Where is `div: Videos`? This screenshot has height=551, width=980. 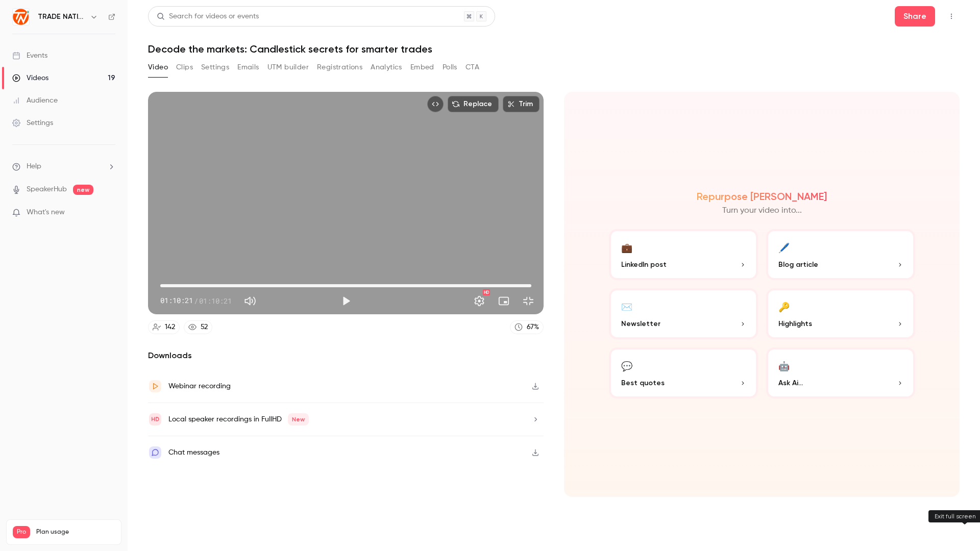 div: Videos is located at coordinates (30, 78).